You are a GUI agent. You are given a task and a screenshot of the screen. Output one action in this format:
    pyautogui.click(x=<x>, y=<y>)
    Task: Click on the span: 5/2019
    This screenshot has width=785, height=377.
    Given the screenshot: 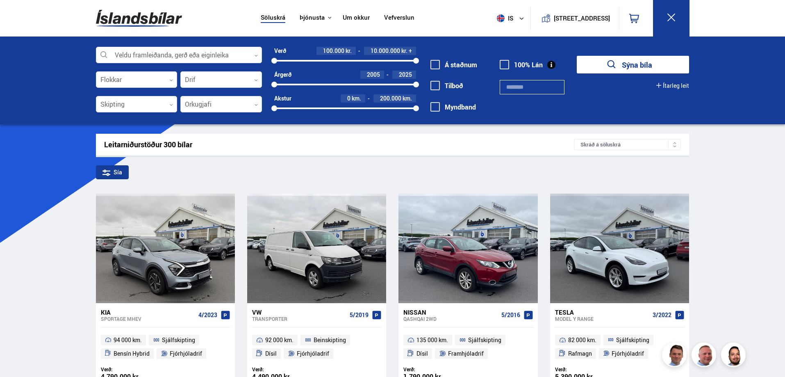 What is the action you would take?
    pyautogui.click(x=359, y=315)
    